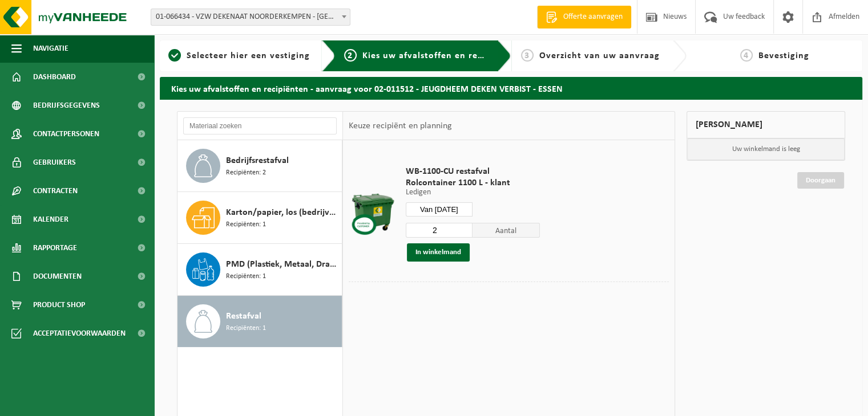 Image resolution: width=868 pixels, height=416 pixels. I want to click on span: Kalender, so click(51, 220).